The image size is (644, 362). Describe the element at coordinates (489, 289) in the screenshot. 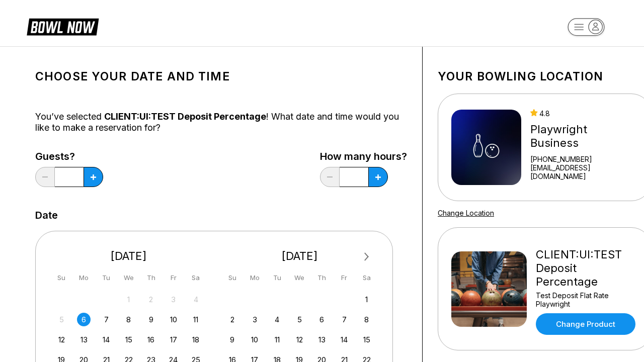

I see `img: CLIENT:UI:TEST Deposit Percentage` at that location.